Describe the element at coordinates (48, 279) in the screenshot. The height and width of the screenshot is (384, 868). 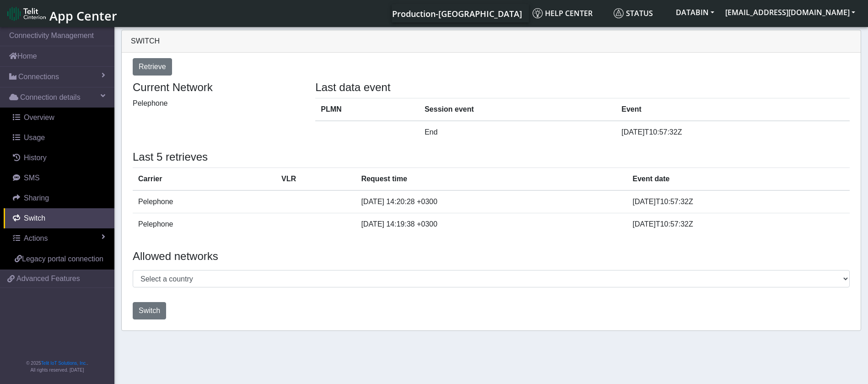
I see `span: Advanced Features` at that location.